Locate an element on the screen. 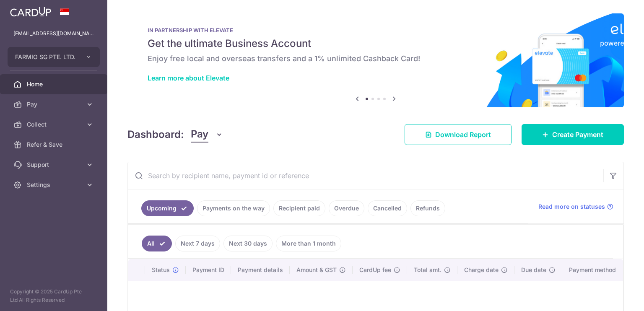  a: Next 30 days is located at coordinates (248, 244).